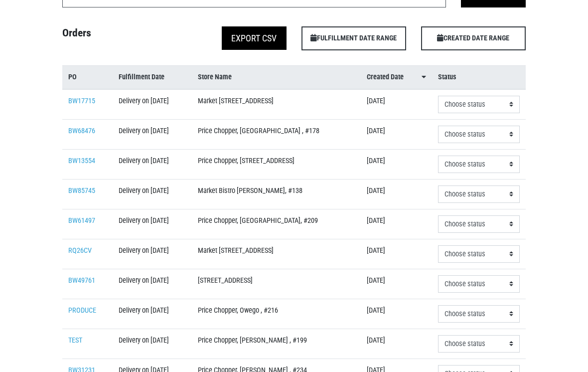 Image resolution: width=588 pixels, height=372 pixels. Describe the element at coordinates (82, 281) in the screenshot. I see `a: BW49761` at that location.